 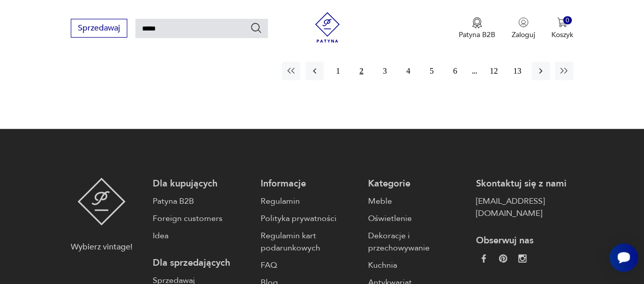 I want to click on button: Zaloguj, so click(x=523, y=29).